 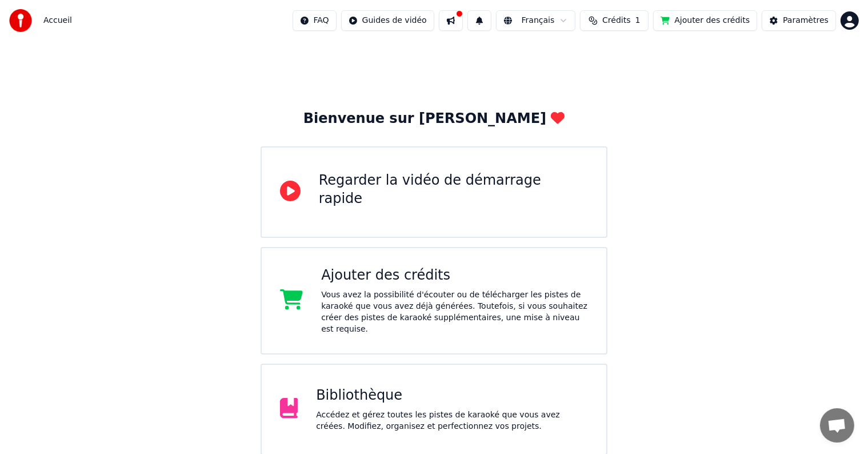 I want to click on button: FAQ, so click(x=315, y=21).